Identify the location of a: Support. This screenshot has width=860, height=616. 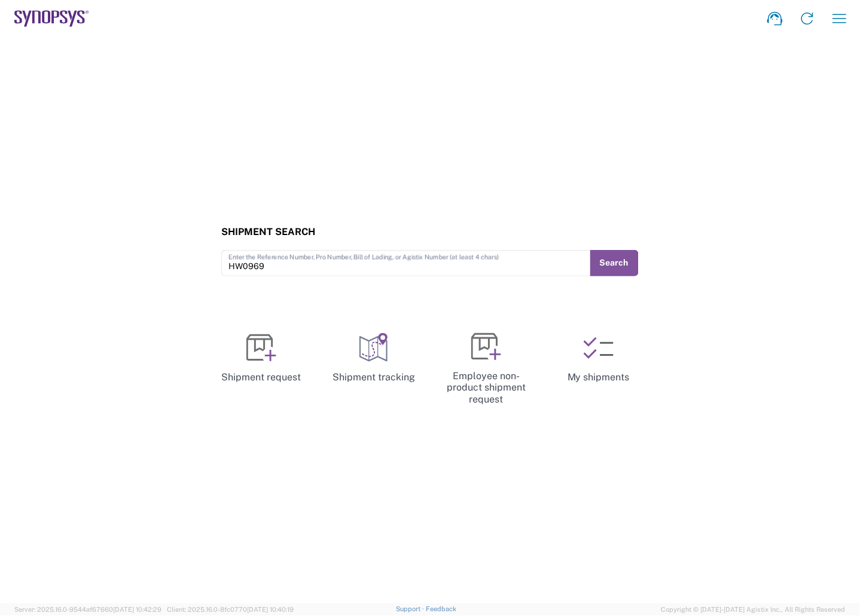
(411, 610).